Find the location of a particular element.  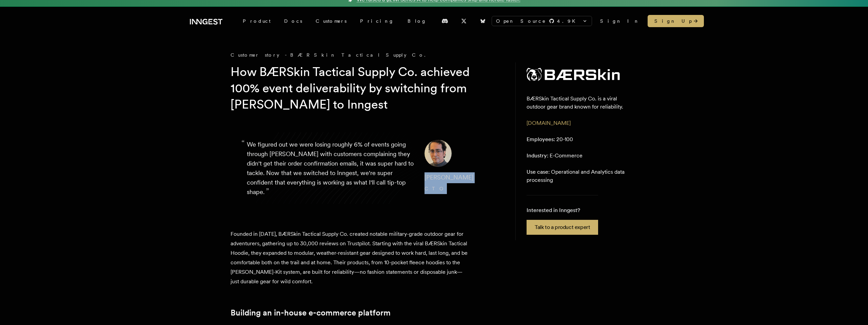

p: Interested in Inngest? is located at coordinates (562, 210).